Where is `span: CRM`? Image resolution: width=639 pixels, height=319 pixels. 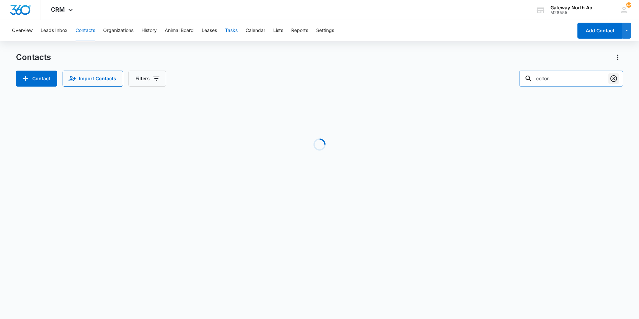
span: CRM is located at coordinates (58, 9).